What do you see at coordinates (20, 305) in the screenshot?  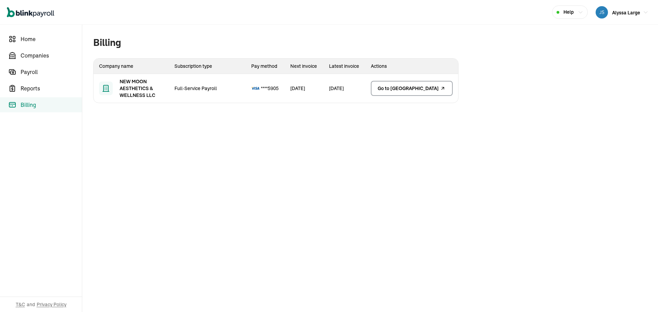 I see `span: T&C` at bounding box center [20, 305].